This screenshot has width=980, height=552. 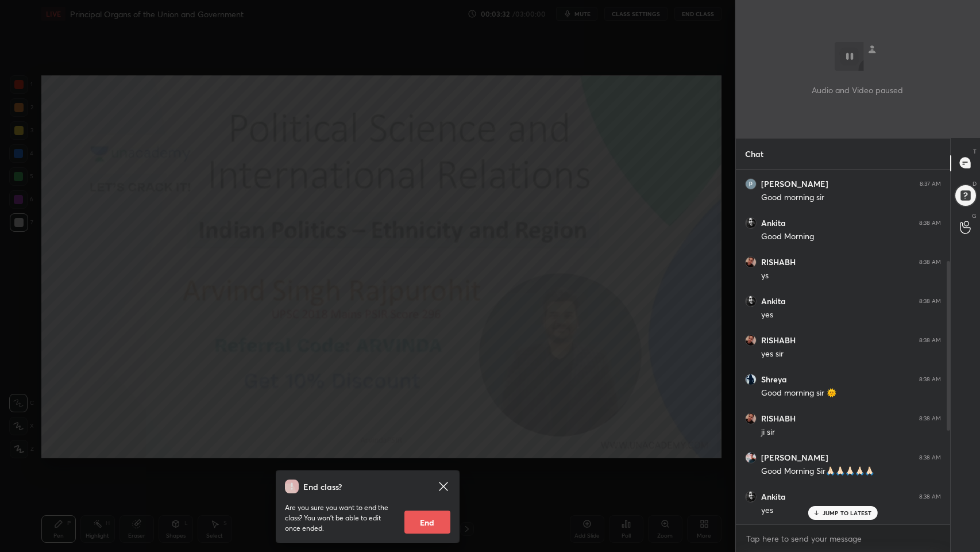 I want to click on p: Chat, so click(x=755, y=154).